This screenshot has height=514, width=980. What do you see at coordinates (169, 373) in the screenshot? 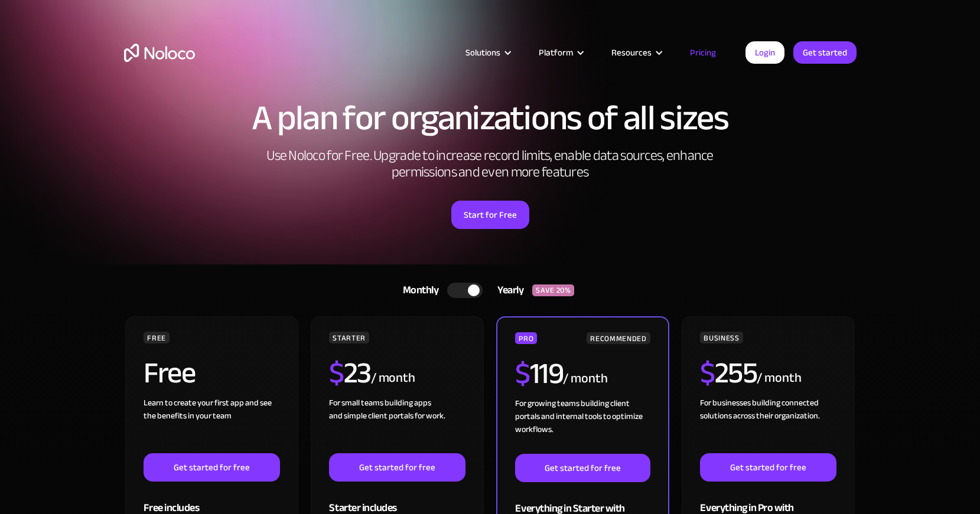
I see `h2: Free` at bounding box center [169, 373].